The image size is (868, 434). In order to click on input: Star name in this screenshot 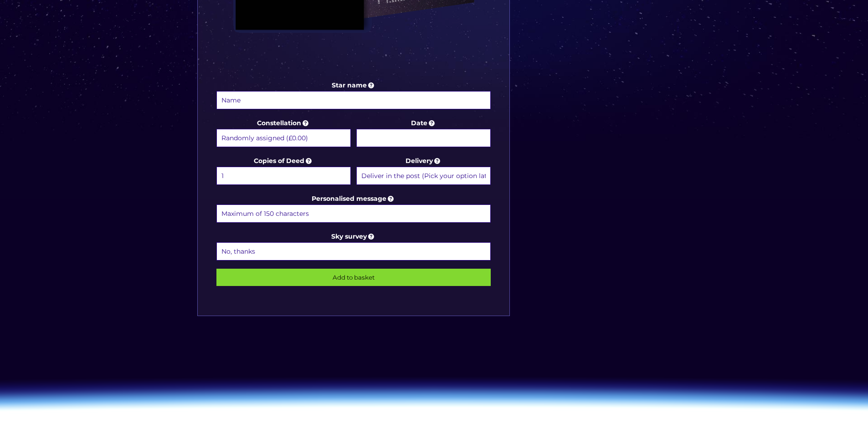, I will do `click(354, 100)`.